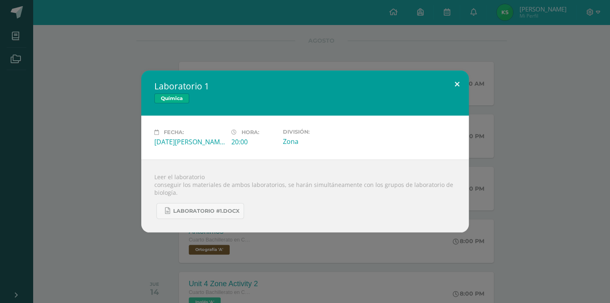 The image size is (610, 303). What do you see at coordinates (305, 86) in the screenshot?
I see `h2: Laboratorio 1` at bounding box center [305, 86].